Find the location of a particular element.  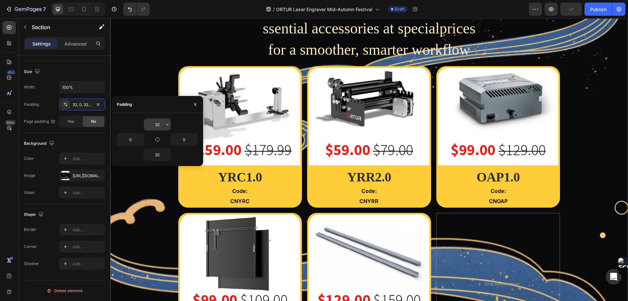

p: 7 is located at coordinates (44, 9).